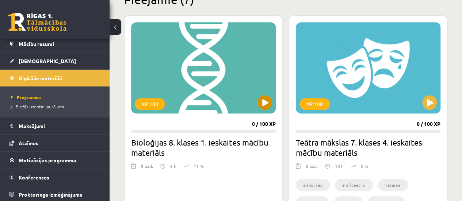 This screenshot has height=201, width=462. What do you see at coordinates (57, 107) in the screenshot?
I see `a: Biežāk uzdotie jautājumi` at bounding box center [57, 107].